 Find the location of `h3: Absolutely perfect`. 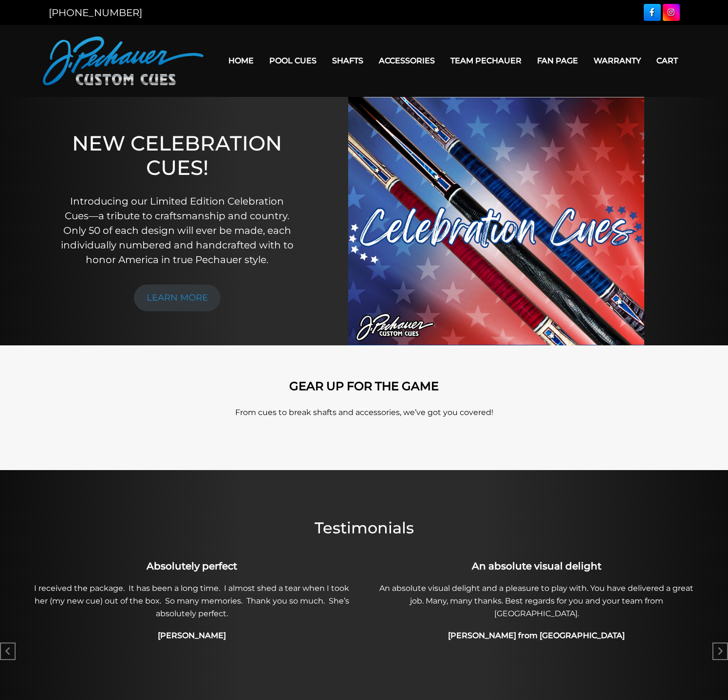

h3: Absolutely perfect is located at coordinates (192, 566).